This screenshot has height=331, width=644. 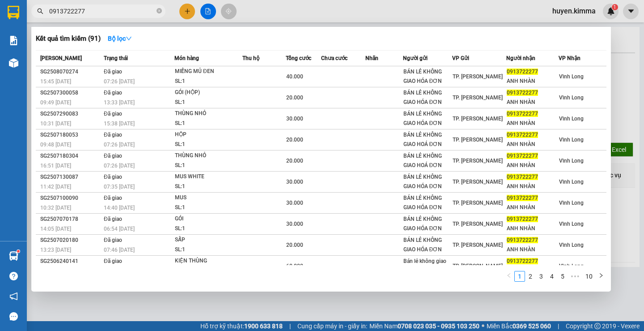 What do you see at coordinates (14, 13) in the screenshot?
I see `img: logo-vxr` at bounding box center [14, 13].